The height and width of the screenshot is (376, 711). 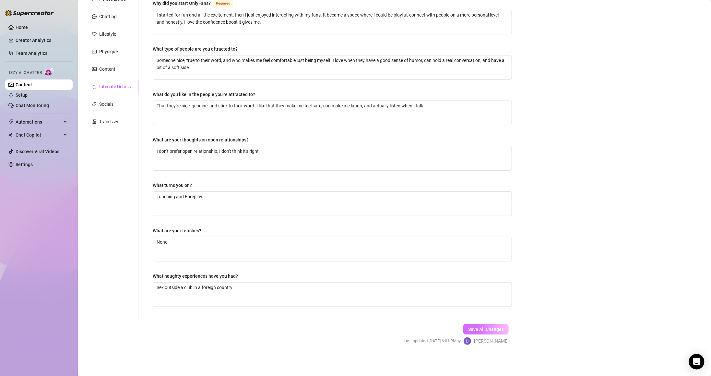 I want to click on div: Physique, so click(x=108, y=52).